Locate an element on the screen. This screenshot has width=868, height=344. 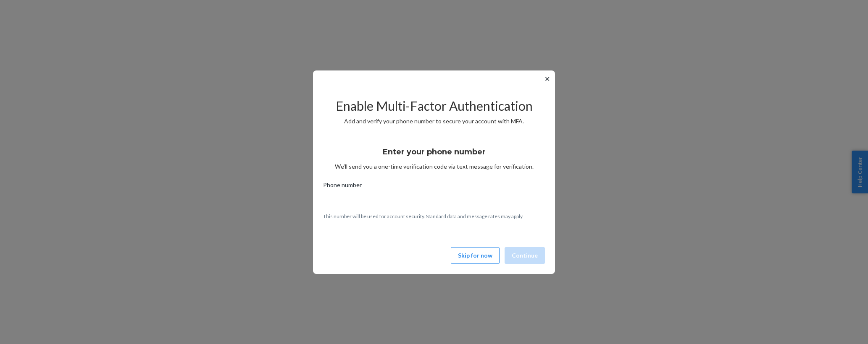
span: Phone number is located at coordinates (343, 186).